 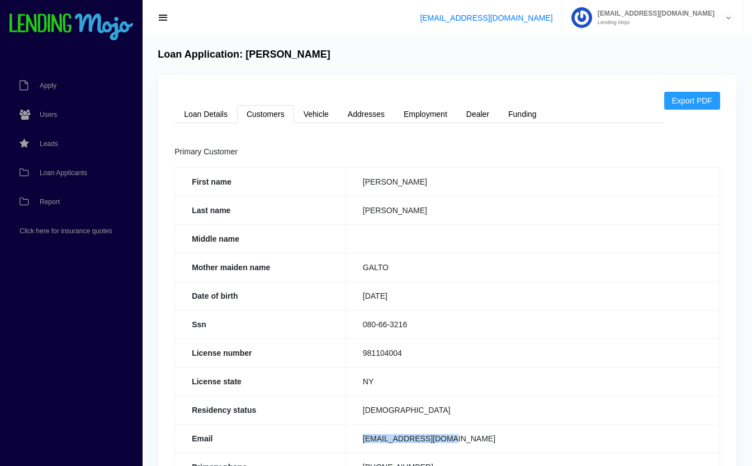 I want to click on a: Dealer, so click(x=477, y=114).